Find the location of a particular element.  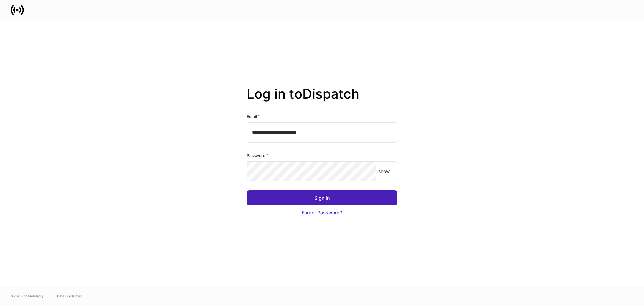

h2: Log in to Dispatch is located at coordinates (322, 100).